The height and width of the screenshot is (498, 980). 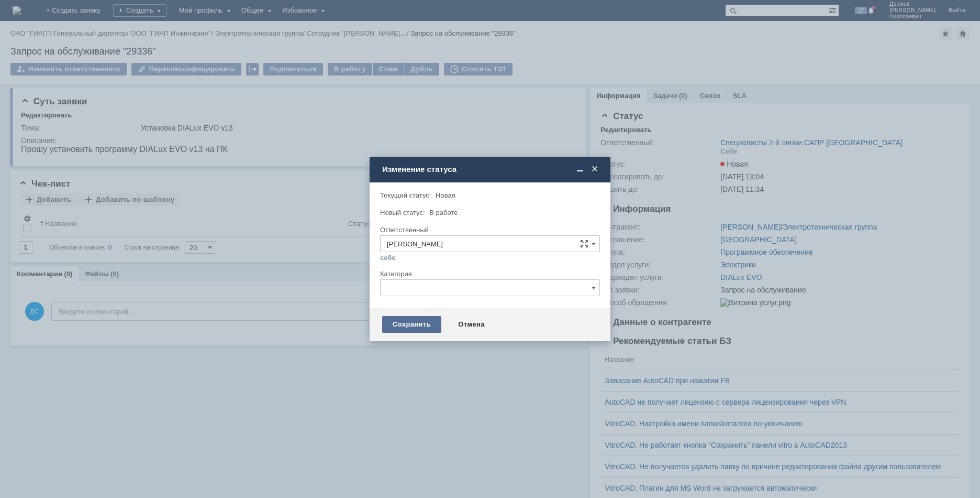 What do you see at coordinates (446, 195) in the screenshot?
I see `span: Новая` at bounding box center [446, 195].